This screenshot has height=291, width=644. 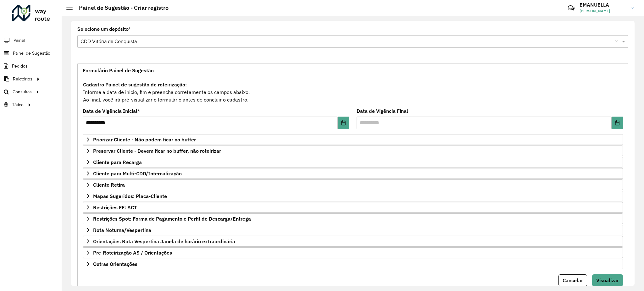 What do you see at coordinates (353, 174) in the screenshot?
I see `a: Cliente para Multi-CDD/Internalização` at bounding box center [353, 174].